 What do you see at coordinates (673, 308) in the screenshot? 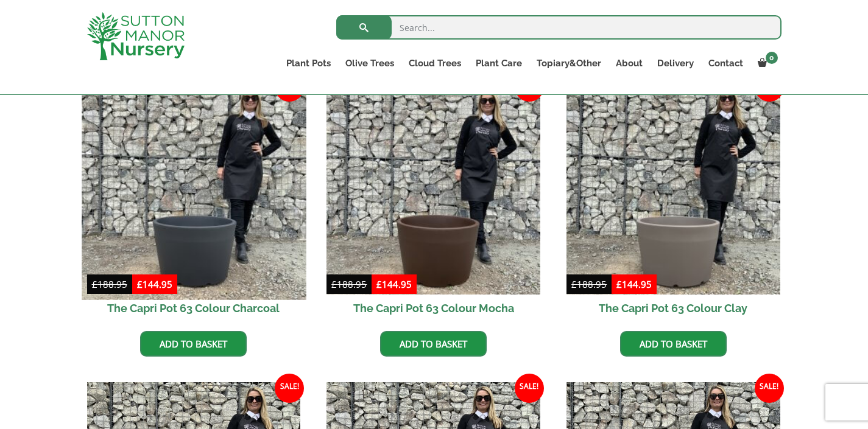
I see `h2: The Capri Pot 63 Colour Clay` at bounding box center [673, 308].